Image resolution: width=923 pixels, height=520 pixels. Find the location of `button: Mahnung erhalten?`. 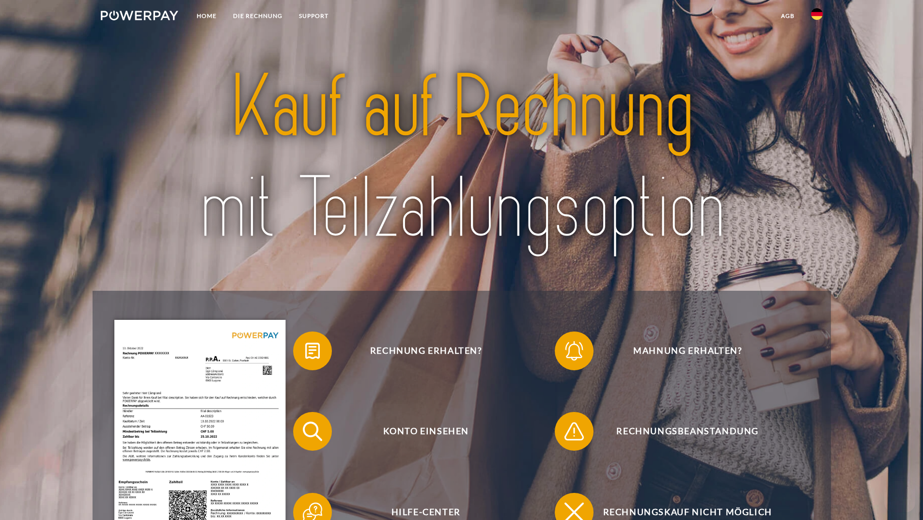

button: Mahnung erhalten? is located at coordinates (680, 351).